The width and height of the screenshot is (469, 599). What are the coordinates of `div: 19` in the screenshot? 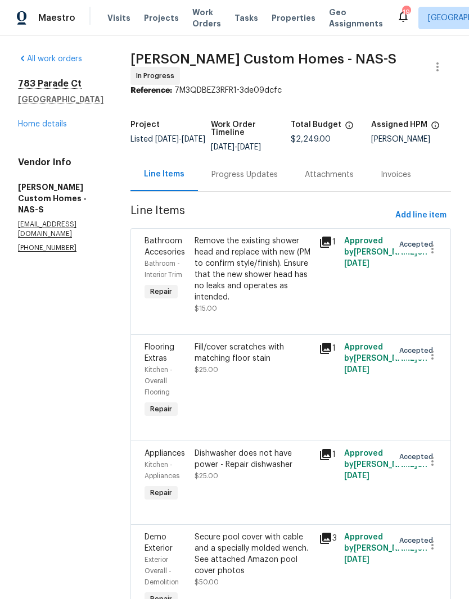 It's located at (406, 12).